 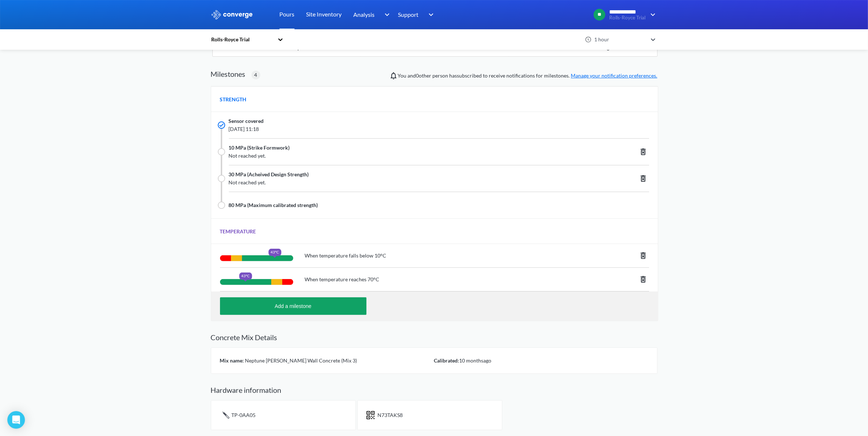 I want to click on img: notifications-icon.svg, so click(x=393, y=76).